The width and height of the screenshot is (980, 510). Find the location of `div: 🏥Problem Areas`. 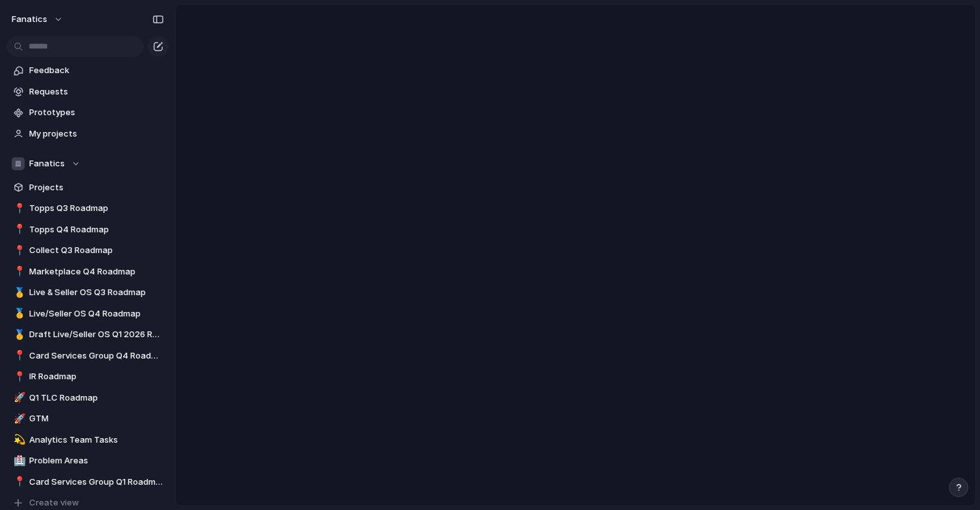

div: 🏥Problem Areas is located at coordinates (87, 461).